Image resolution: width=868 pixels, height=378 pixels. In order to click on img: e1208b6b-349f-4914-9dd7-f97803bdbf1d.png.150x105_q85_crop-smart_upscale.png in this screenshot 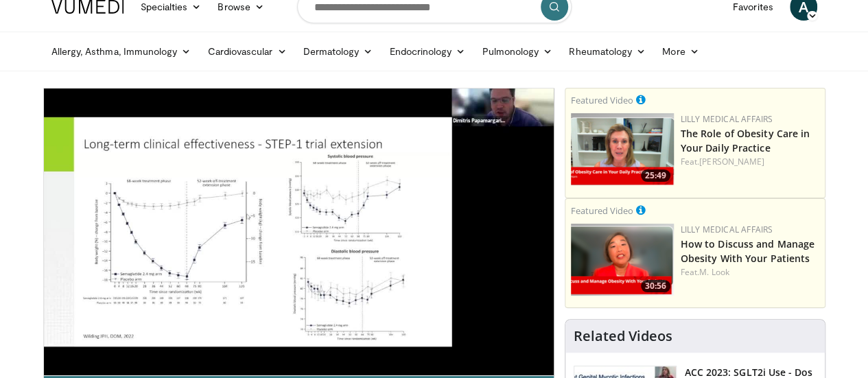, I will do `click(623, 149)`.